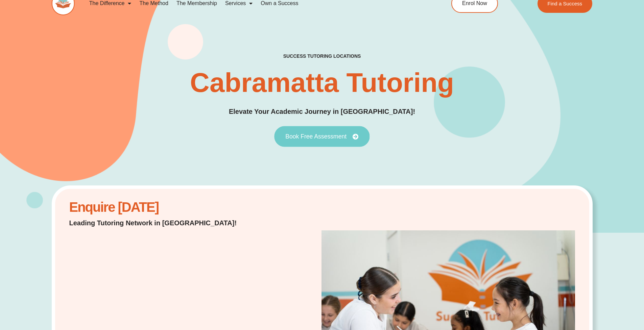  What do you see at coordinates (316, 137) in the screenshot?
I see `span: Book Free Assessment` at bounding box center [316, 137].